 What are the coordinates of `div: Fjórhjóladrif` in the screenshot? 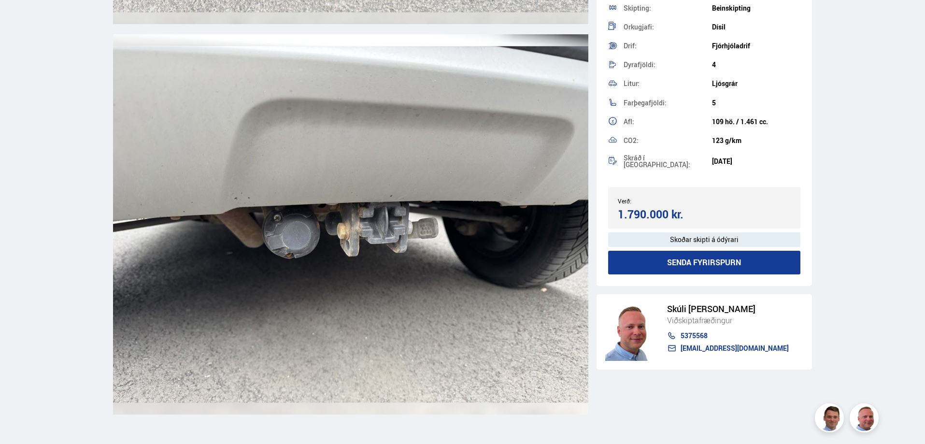 It's located at (756, 46).